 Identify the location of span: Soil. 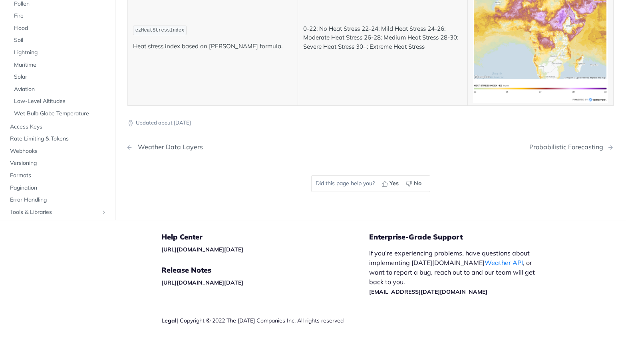
(60, 40).